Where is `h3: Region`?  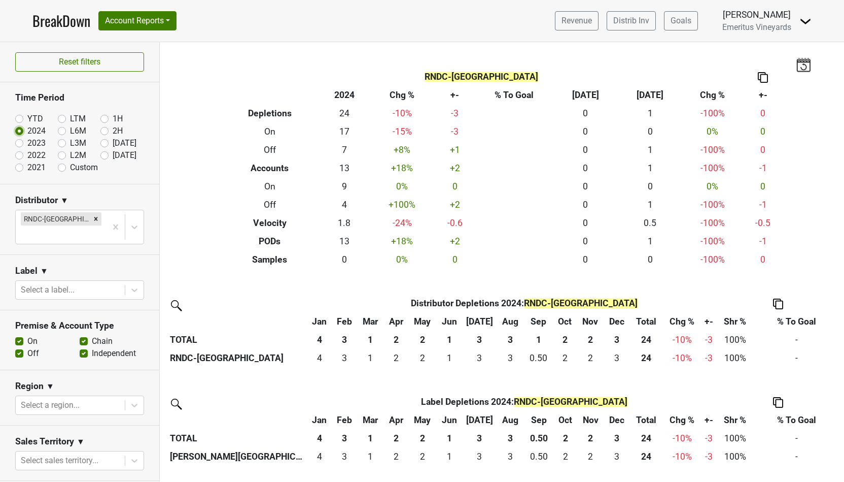
h3: Region is located at coordinates (29, 386).